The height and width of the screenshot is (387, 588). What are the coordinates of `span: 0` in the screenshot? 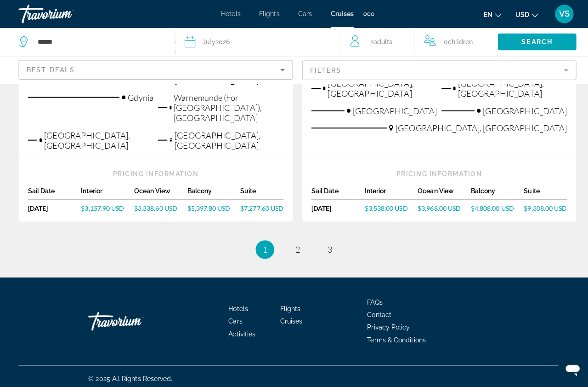 It's located at (453, 41).